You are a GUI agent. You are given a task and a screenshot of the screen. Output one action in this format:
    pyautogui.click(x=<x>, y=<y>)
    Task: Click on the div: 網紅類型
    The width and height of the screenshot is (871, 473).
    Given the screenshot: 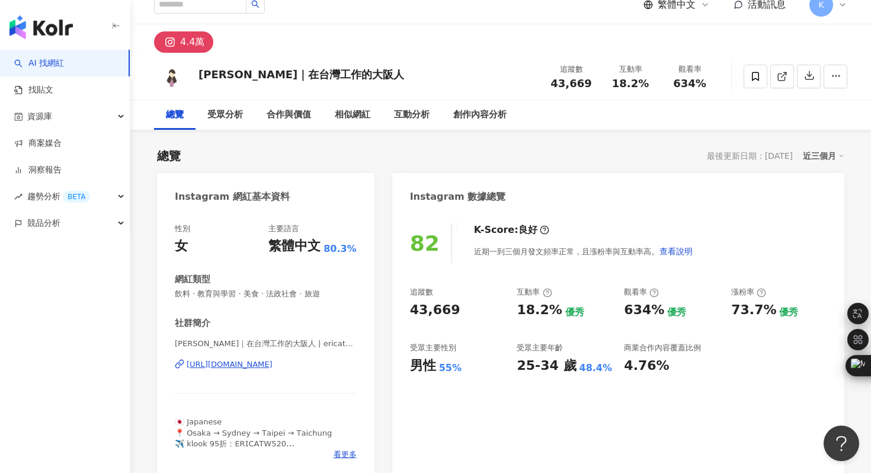 What is the action you would take?
    pyautogui.click(x=193, y=279)
    